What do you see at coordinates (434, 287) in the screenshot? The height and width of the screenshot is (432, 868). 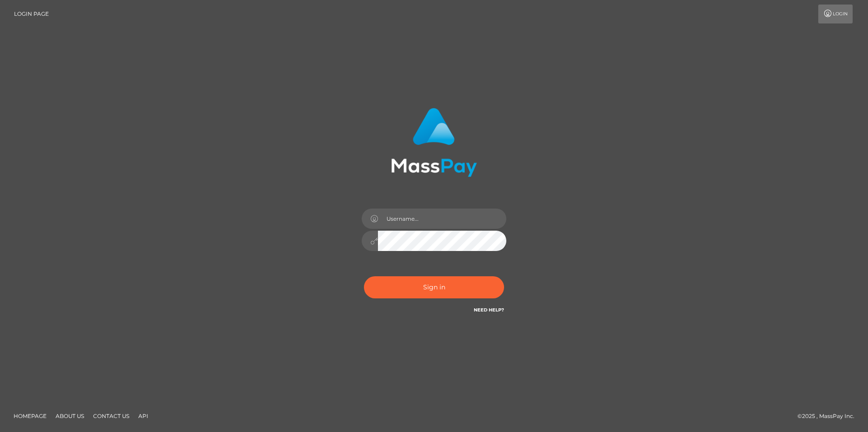 I see `button: Sign in` at bounding box center [434, 287].